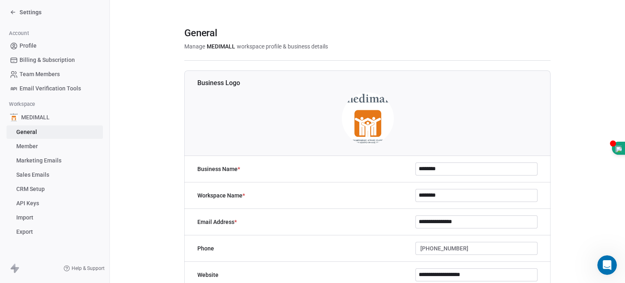 This screenshot has height=283, width=625. Describe the element at coordinates (55, 203) in the screenshot. I see `a: API Keys` at that location.